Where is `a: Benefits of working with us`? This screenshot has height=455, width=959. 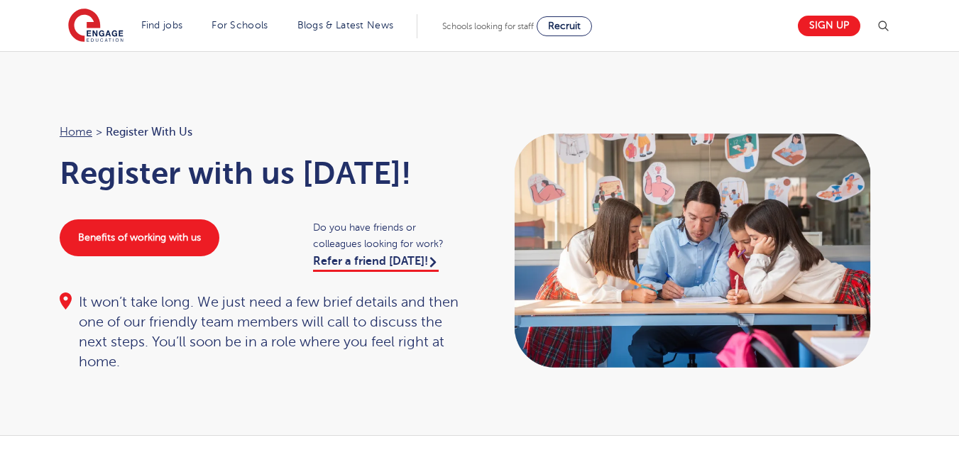 a: Benefits of working with us is located at coordinates (139, 238).